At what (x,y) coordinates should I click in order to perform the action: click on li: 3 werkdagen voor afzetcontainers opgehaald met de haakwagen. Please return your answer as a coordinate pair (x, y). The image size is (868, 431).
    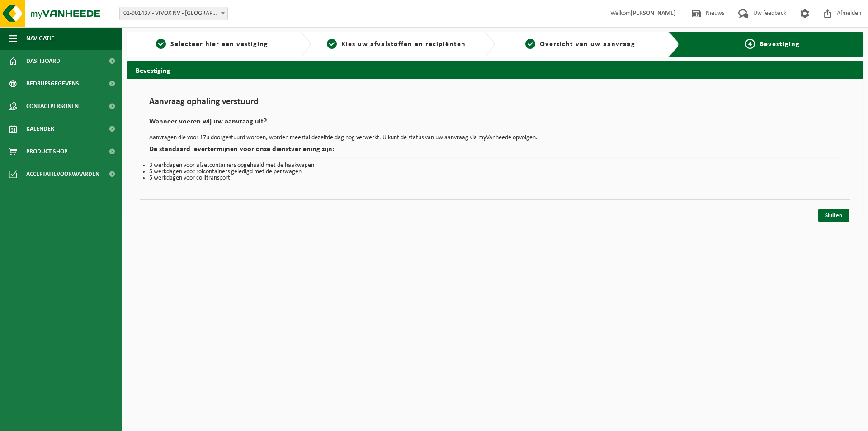
    Looking at the image, I should click on (495, 166).